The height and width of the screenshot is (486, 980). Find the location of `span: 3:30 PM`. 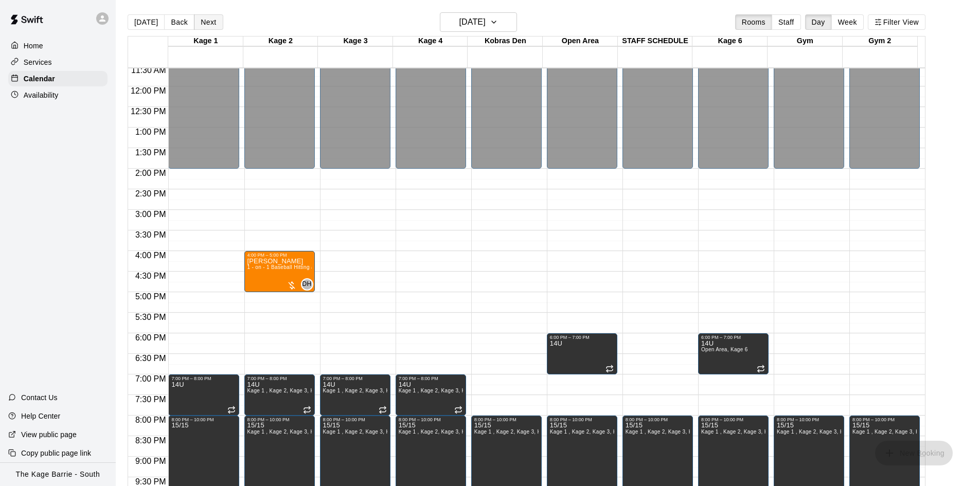

span: 3:30 PM is located at coordinates (151, 234).